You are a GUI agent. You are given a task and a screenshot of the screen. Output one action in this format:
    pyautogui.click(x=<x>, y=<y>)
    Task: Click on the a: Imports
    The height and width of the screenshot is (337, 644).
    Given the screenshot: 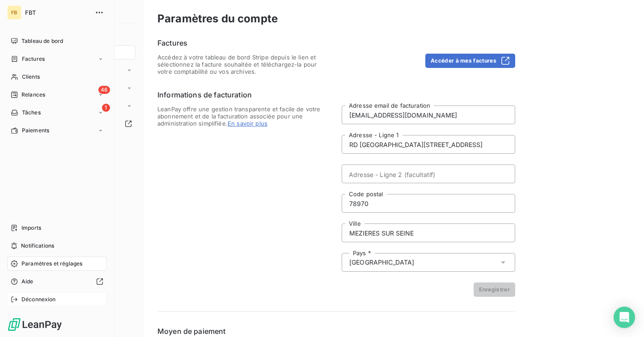 What is the action you would take?
    pyautogui.click(x=57, y=228)
    